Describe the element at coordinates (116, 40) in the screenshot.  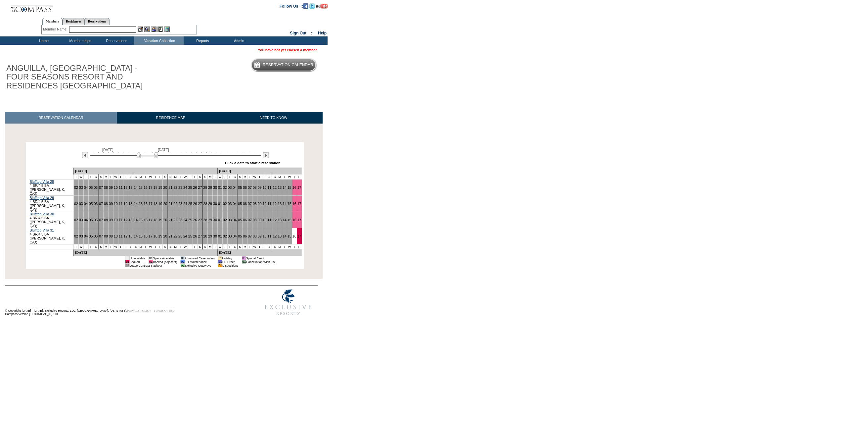
I see `td: Reservations` at that location.